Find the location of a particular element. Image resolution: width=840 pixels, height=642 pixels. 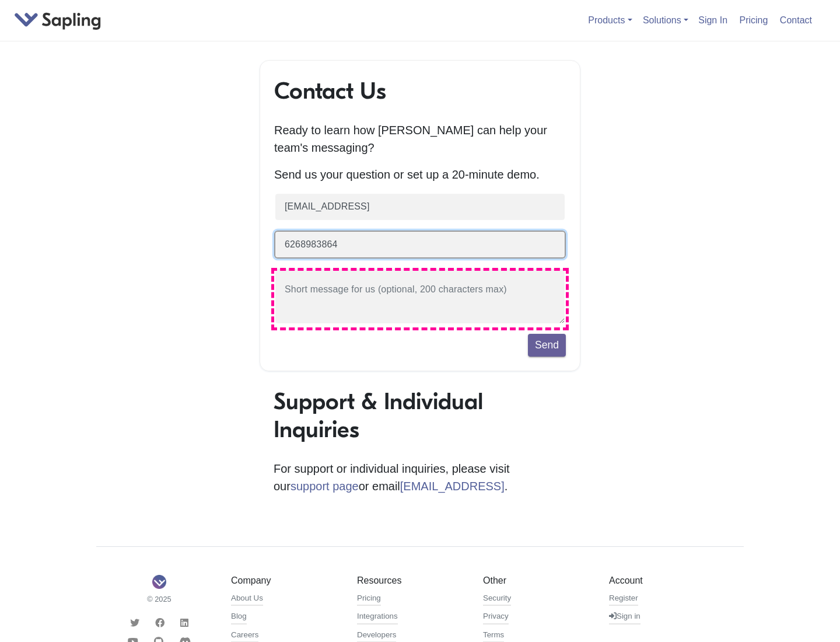

a: Solutions is located at coordinates (666, 20).